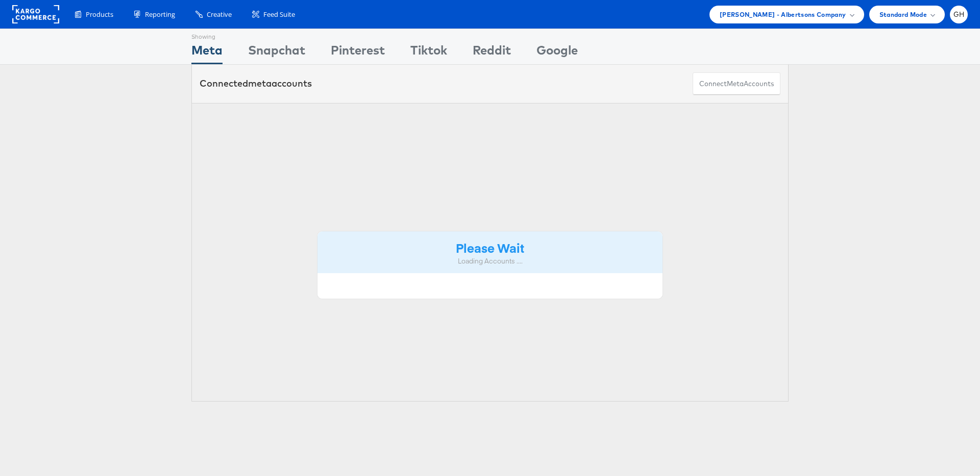 The height and width of the screenshot is (476, 980). Describe the element at coordinates (736, 84) in the screenshot. I see `button: ConnectmetaAccounts` at that location.